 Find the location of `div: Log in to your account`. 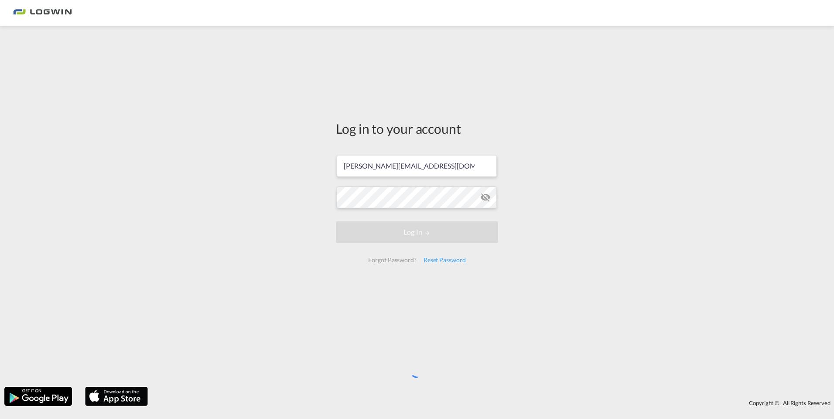

div: Log in to your account is located at coordinates (417, 129).